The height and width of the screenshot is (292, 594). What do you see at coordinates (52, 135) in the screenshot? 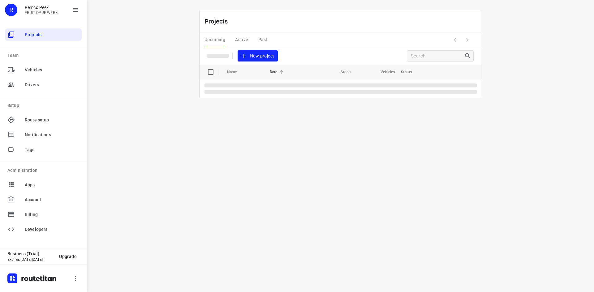
I see `span: Notifications` at bounding box center [52, 135].